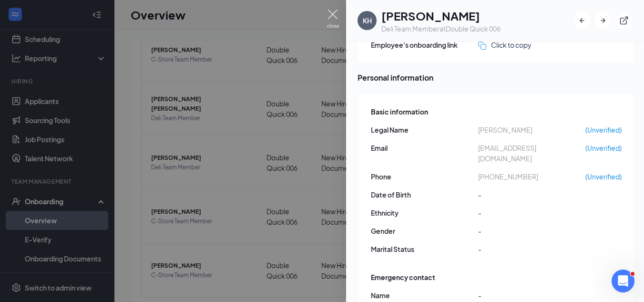  What do you see at coordinates (424, 231) in the screenshot?
I see `span: Gender` at bounding box center [424, 231].